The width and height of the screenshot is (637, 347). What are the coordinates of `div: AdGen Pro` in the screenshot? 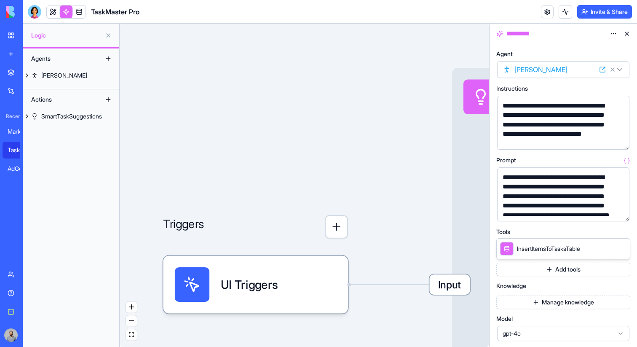 It's located at (19, 169).